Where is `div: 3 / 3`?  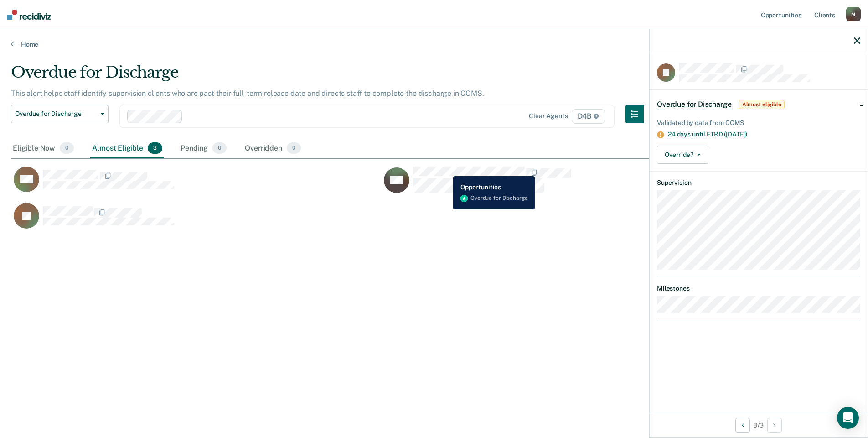 div: 3 / 3 is located at coordinates (759, 424).